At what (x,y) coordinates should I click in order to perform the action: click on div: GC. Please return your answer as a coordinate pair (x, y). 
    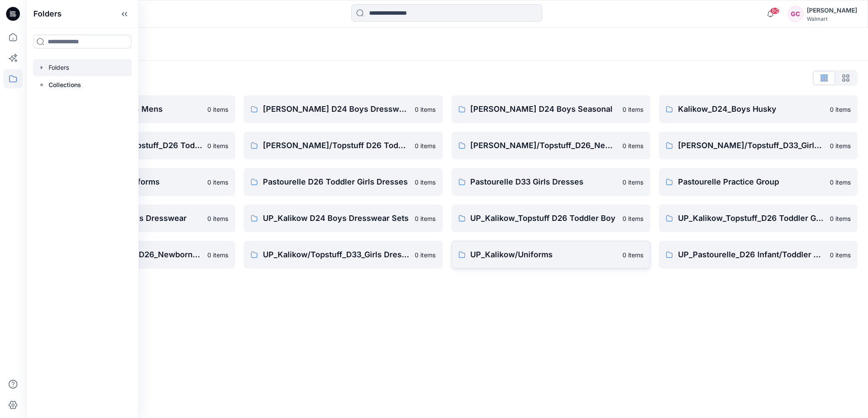
    Looking at the image, I should click on (796, 14).